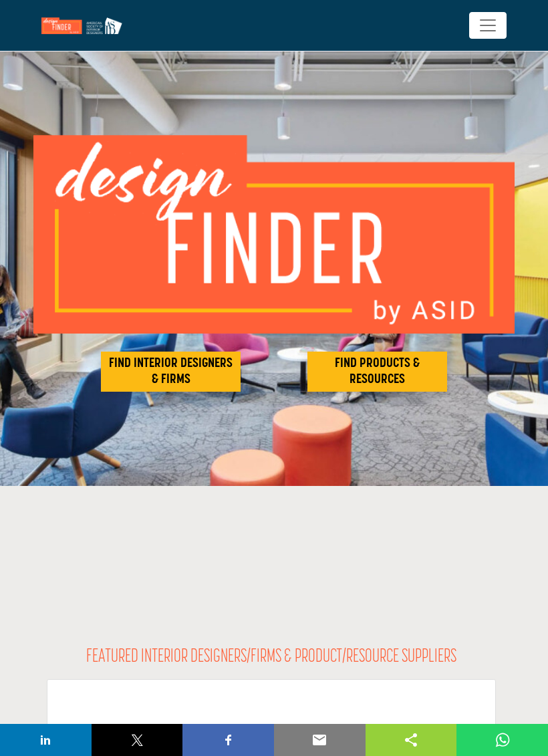 This screenshot has width=548, height=756. What do you see at coordinates (85, 26) in the screenshot?
I see `img: Site Logo` at bounding box center [85, 26].